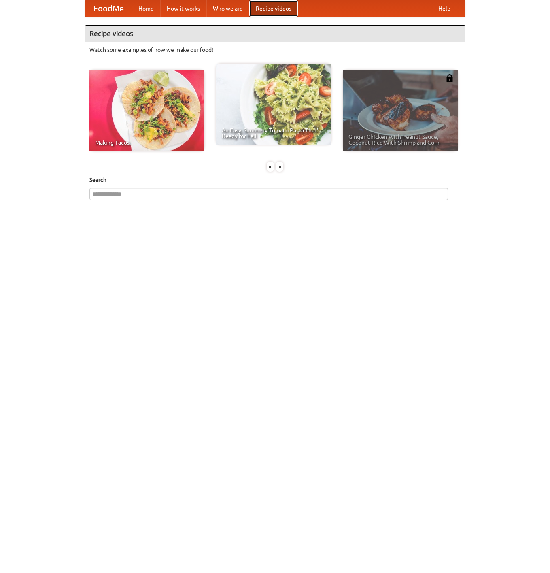 The image size is (550, 573). What do you see at coordinates (275, 34) in the screenshot?
I see `h4: Recipe videos` at bounding box center [275, 34].